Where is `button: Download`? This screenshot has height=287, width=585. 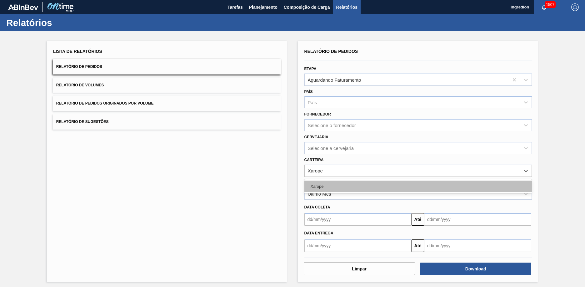
button: Download is located at coordinates (476, 269).